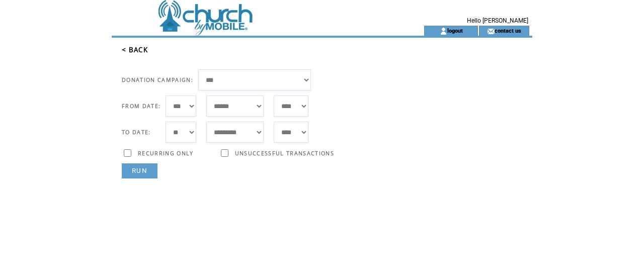  I want to click on span: FROM DATE:, so click(140, 107).